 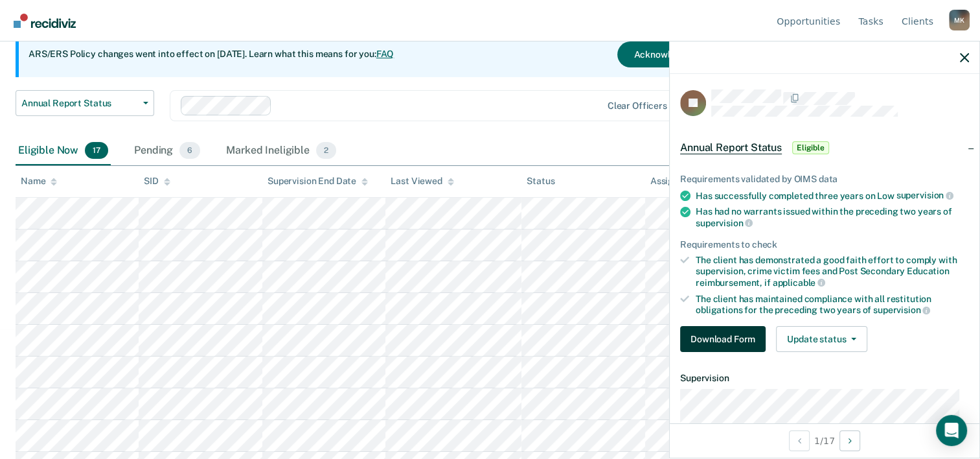 I want to click on div: M K, so click(x=959, y=20).